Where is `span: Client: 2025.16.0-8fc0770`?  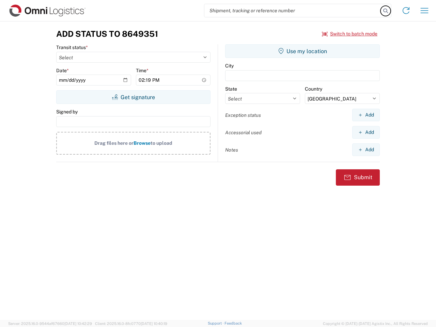 span: Client: 2025.16.0-8fc0770 is located at coordinates (131, 323).